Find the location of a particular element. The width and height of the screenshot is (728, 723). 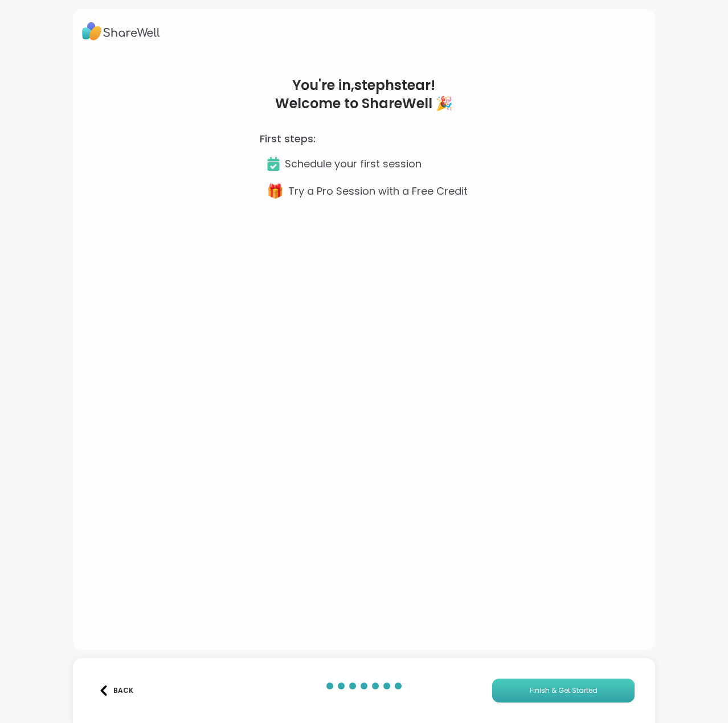

span: Finish & Get Started is located at coordinates (564, 691).